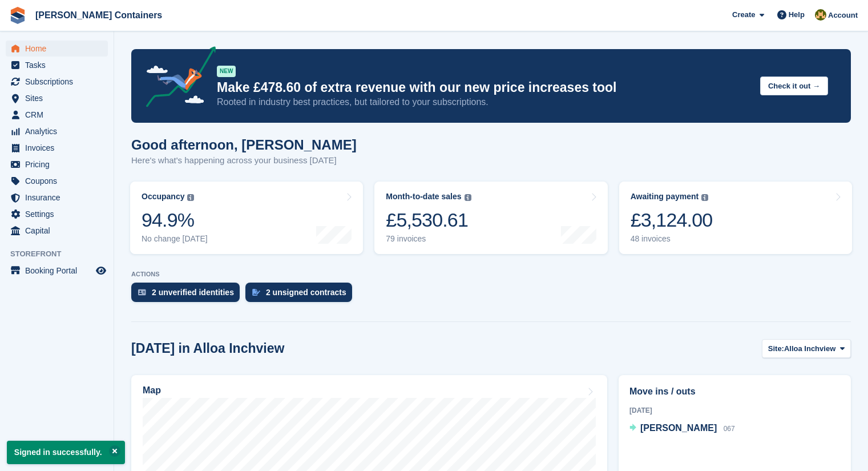  What do you see at coordinates (59, 230) in the screenshot?
I see `span: Capital` at bounding box center [59, 230].